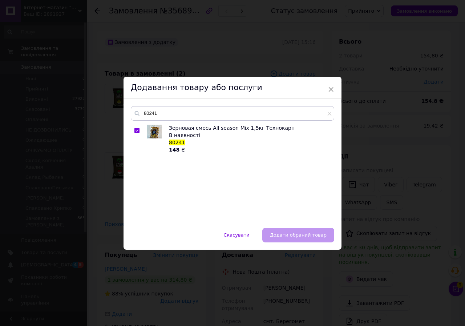  Describe the element at coordinates (232, 128) in the screenshot. I see `span: Зерновая смесь All season Mix 1,5кг Технокарп` at that location.